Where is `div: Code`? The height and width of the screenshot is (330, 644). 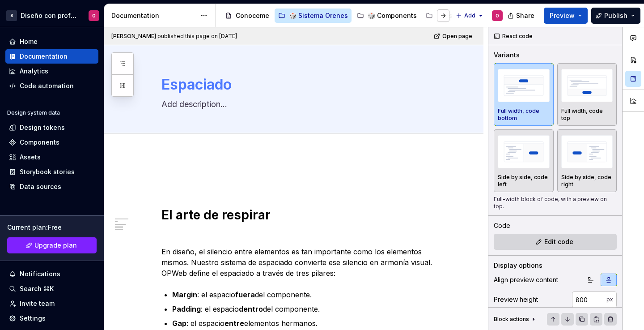
div: Code is located at coordinates (502, 226).